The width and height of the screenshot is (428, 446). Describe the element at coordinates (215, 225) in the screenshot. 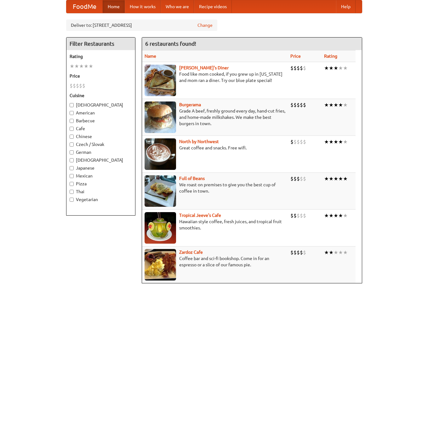

I see `p: Hawaiian style coffee, fresh juices, and tropical fruit smoothies.` at that location.